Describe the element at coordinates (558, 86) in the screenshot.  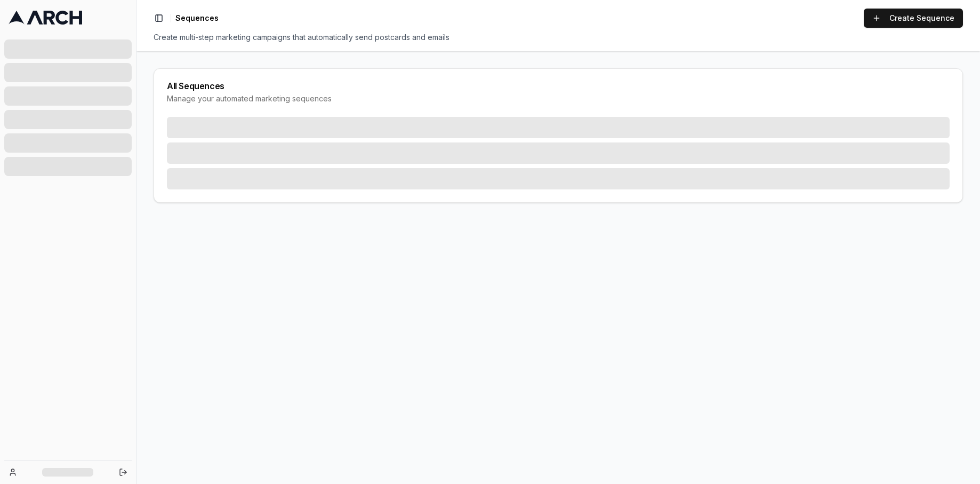
I see `div: All Sequences` at that location.